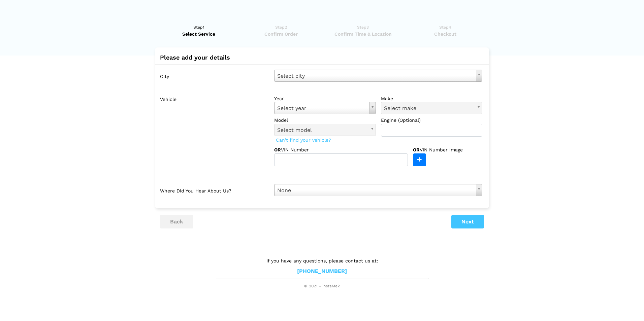 The width and height of the screenshot is (644, 321). I want to click on span: © 2021 - instaMek, so click(322, 286).